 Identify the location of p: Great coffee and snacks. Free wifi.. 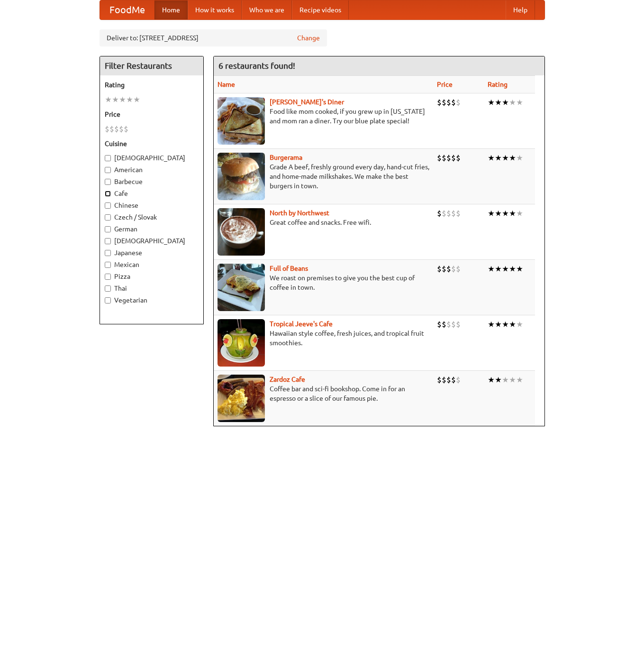
(323, 222).